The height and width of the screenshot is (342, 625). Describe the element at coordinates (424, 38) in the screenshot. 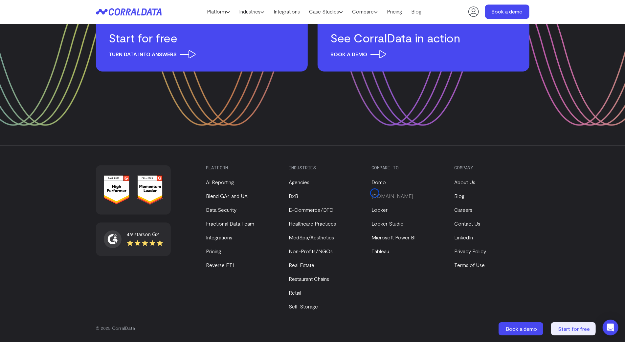

I see `h3: See CorralData in action` at that location.